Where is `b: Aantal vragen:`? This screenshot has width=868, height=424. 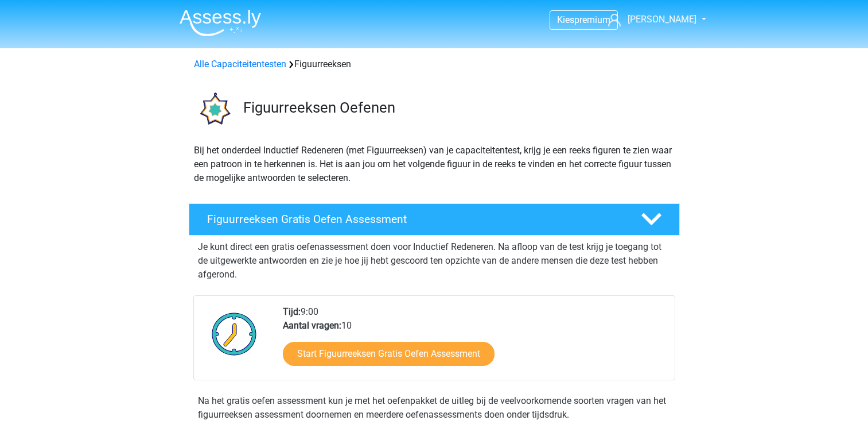 b: Aantal vragen: is located at coordinates (312, 325).